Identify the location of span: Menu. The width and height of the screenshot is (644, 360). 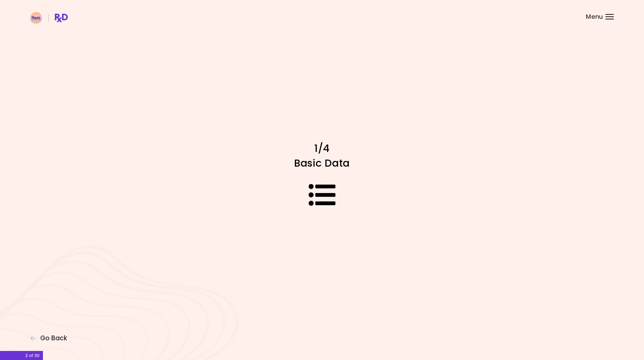
(595, 16).